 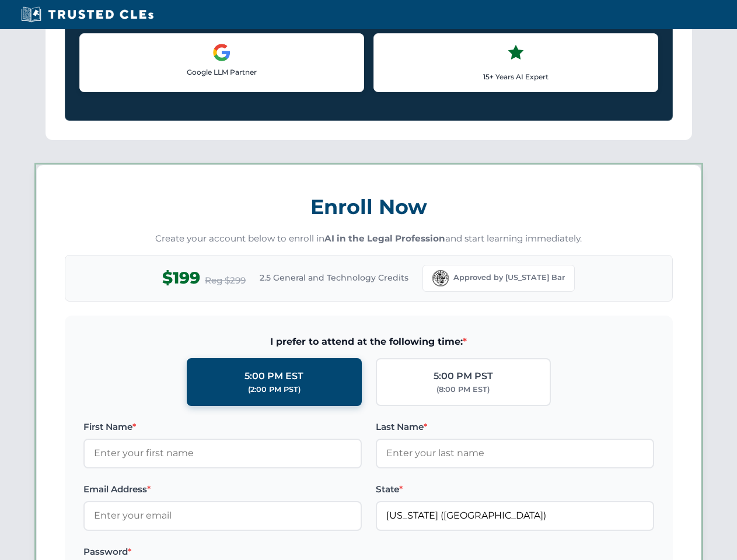 I want to click on span: Reg $299, so click(x=225, y=281).